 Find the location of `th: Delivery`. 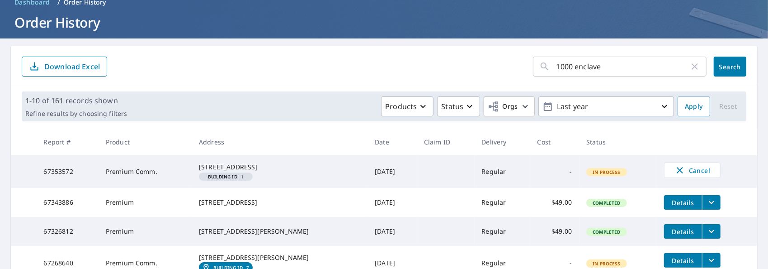

th: Delivery is located at coordinates (502, 141).